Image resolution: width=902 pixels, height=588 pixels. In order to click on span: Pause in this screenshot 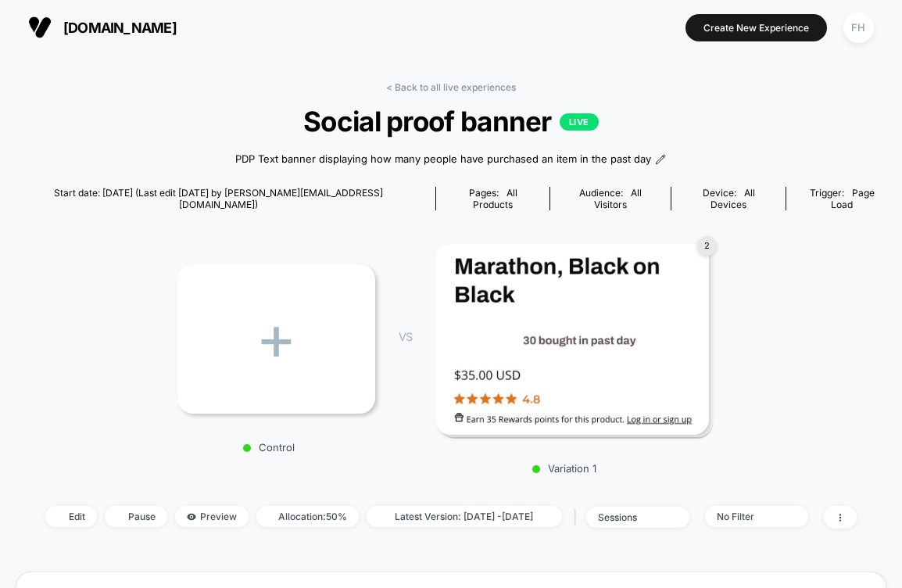, I will do `click(136, 516)`.